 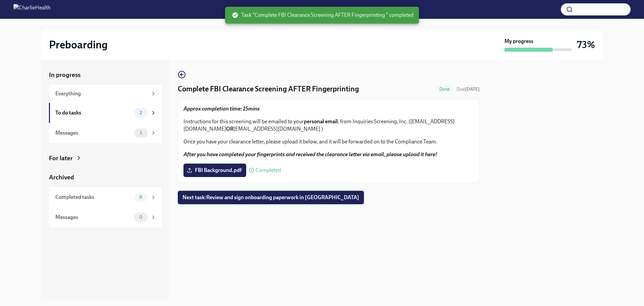 What do you see at coordinates (445, 89) in the screenshot?
I see `span: Done` at bounding box center [445, 89].